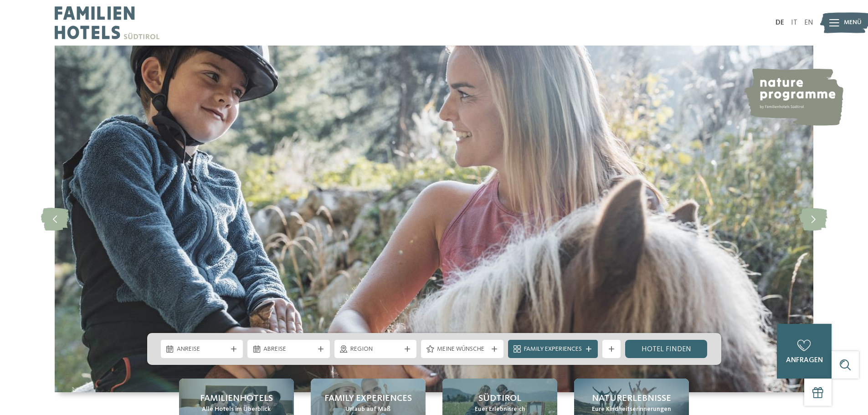  What do you see at coordinates (288, 350) in the screenshot?
I see `span: Abreise` at bounding box center [288, 350].